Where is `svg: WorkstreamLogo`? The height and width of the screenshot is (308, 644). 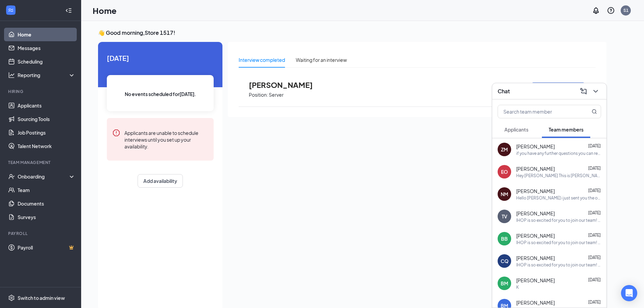
svg: WorkstreamLogo is located at coordinates (11, 10).